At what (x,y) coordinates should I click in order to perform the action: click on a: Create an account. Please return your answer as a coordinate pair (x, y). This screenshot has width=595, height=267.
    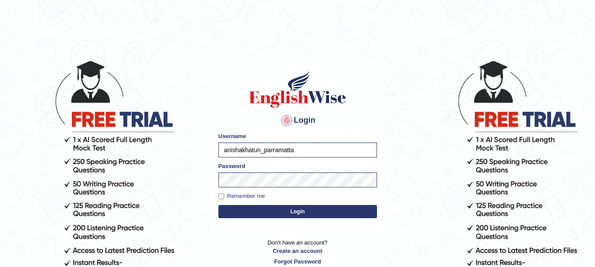
    Looking at the image, I should click on (298, 251).